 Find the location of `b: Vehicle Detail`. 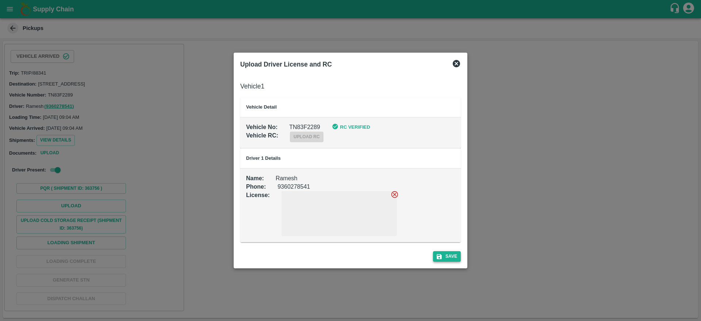

b: Vehicle Detail is located at coordinates (261, 107).